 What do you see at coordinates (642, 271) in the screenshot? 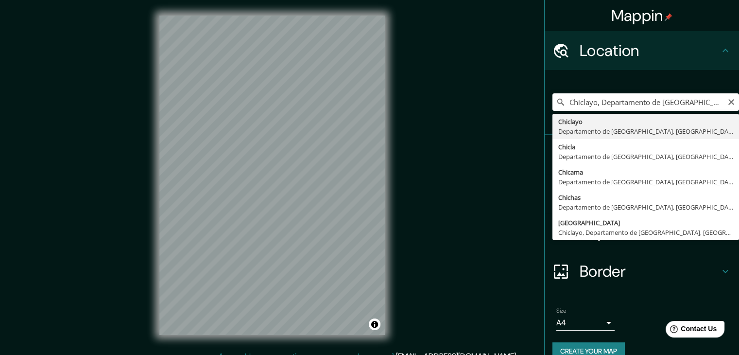
I see `div: Border` at bounding box center [642, 271].